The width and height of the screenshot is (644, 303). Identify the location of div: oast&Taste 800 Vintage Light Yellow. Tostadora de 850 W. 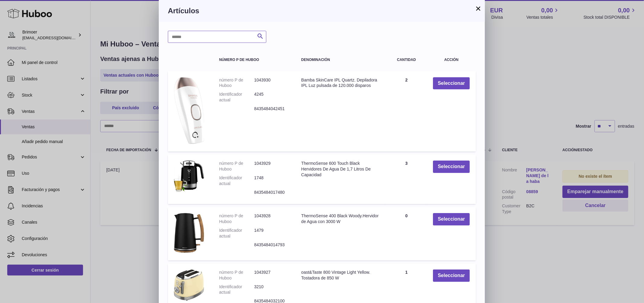
(341, 275).